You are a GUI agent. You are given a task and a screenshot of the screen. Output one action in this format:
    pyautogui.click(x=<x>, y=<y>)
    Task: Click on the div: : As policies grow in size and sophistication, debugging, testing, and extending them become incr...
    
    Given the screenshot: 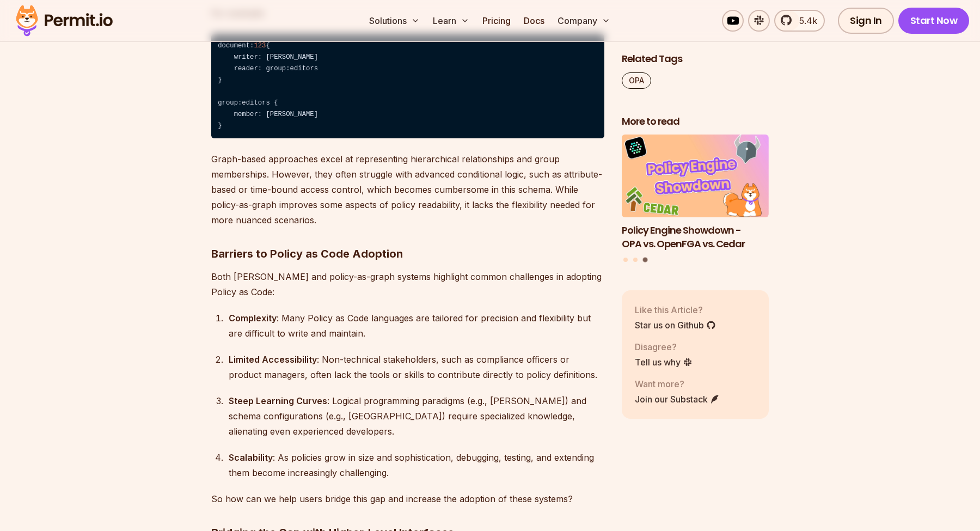 What is the action you would take?
    pyautogui.click(x=417, y=465)
    